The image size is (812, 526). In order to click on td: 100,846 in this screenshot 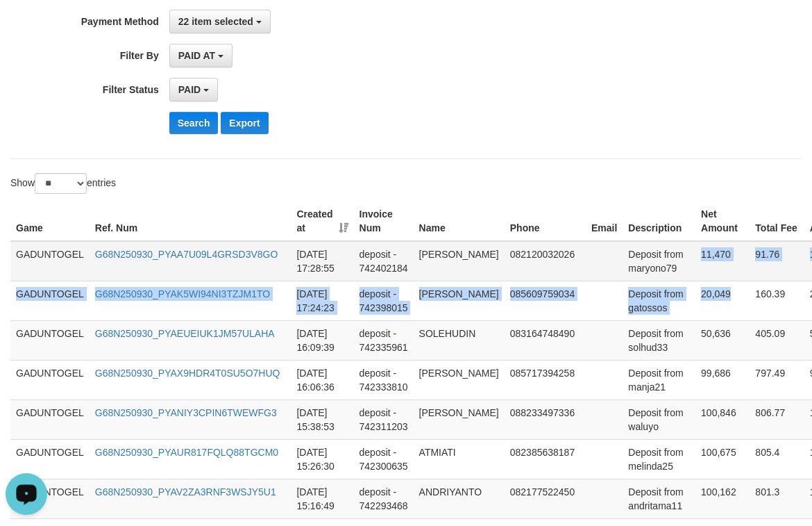, I will do `click(723, 419)`.